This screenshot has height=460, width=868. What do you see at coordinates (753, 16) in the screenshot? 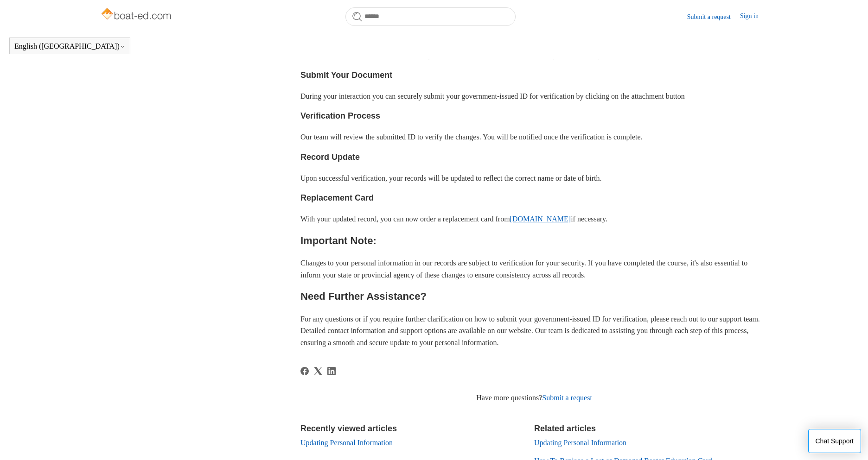
I see `a: Sign in` at bounding box center [753, 16].